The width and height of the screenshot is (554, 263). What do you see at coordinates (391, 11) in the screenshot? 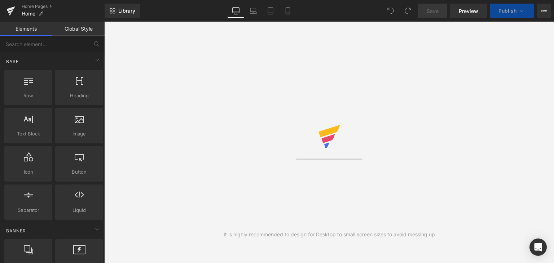
I see `button: Undo` at bounding box center [391, 11].